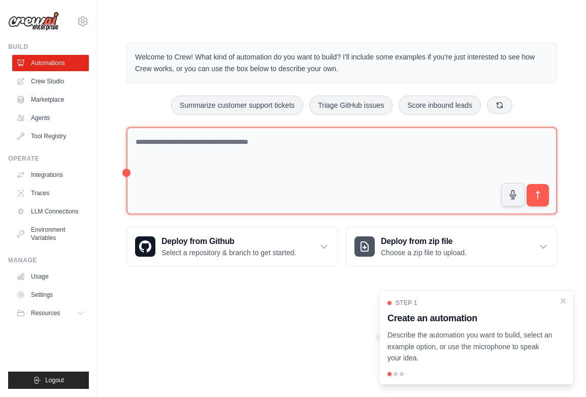 This screenshot has width=586, height=397. I want to click on div: Operate, so click(48, 158).